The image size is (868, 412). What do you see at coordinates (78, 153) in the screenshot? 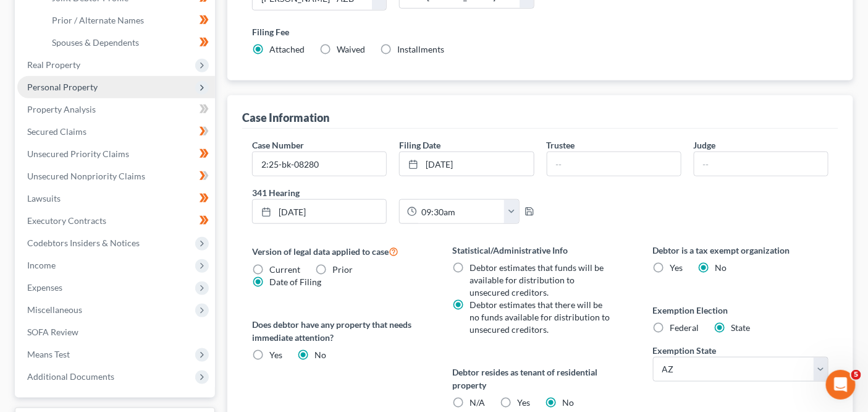
I see `span: Unsecured Priority Claims` at bounding box center [78, 153].